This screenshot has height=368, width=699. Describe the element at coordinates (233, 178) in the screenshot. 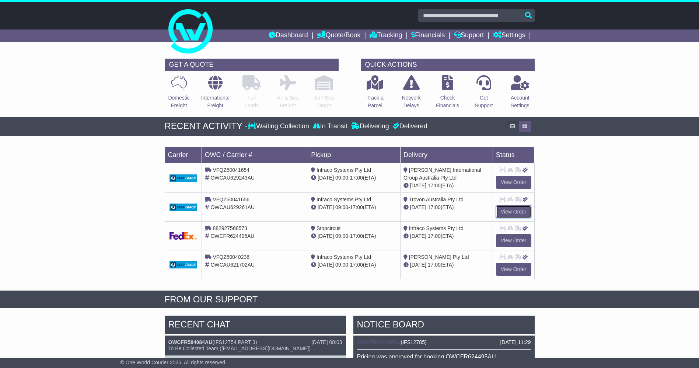

I see `span: OWCAU629243AU` at that location.